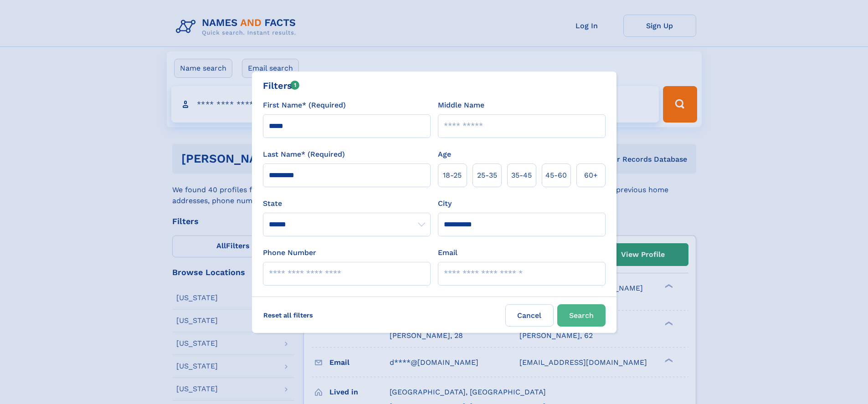 This screenshot has height=404, width=868. Describe the element at coordinates (452, 175) in the screenshot. I see `span: 18‑25` at that location.